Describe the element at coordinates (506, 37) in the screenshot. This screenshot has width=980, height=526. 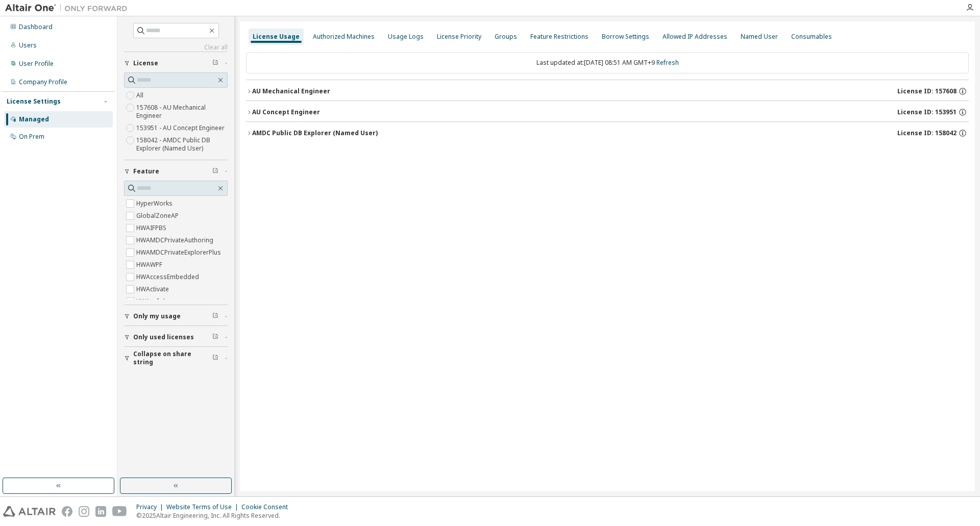
I see `div: Groups` at that location.